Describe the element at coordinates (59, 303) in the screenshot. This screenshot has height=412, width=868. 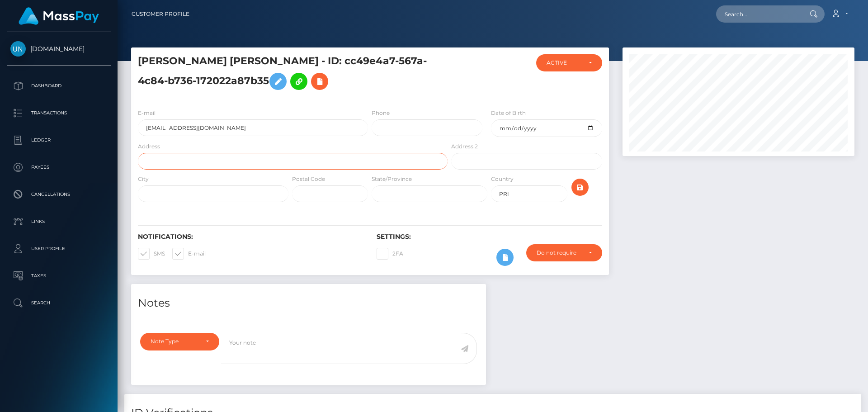
I see `a: Search` at that location.